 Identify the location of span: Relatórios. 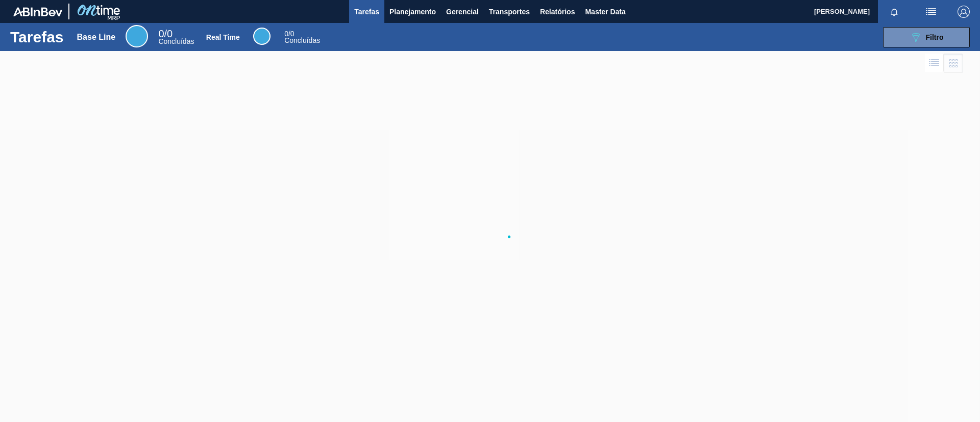
(557, 12).